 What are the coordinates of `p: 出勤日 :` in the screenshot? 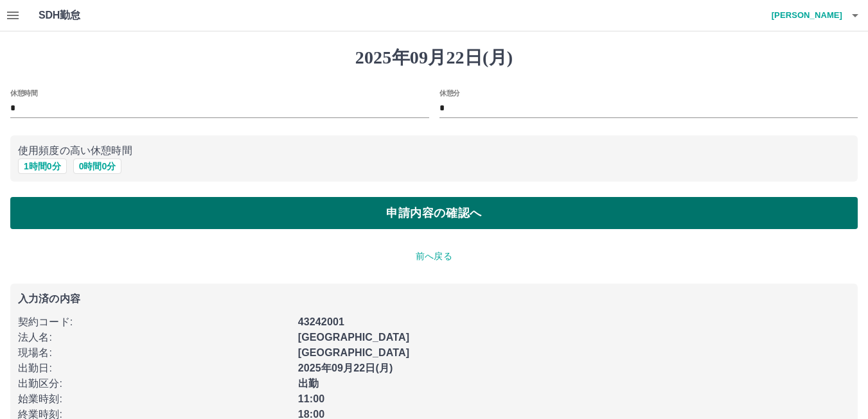 It's located at (155, 369).